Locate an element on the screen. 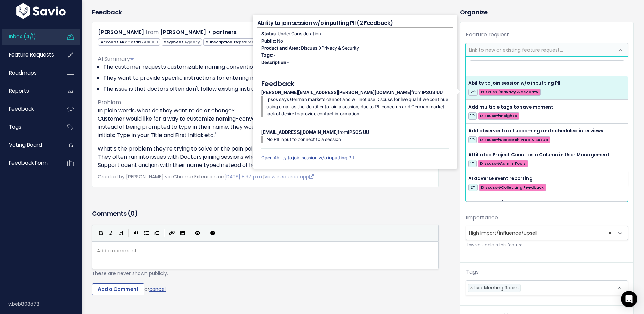 This screenshot has width=644, height=314. h3: Organize is located at coordinates (547, 12).